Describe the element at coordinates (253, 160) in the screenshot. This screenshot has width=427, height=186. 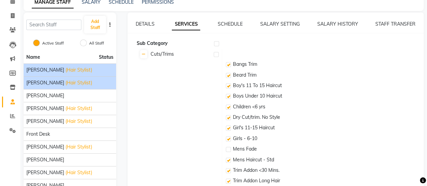
I see `span: Mens Haircut - Std` at that location.